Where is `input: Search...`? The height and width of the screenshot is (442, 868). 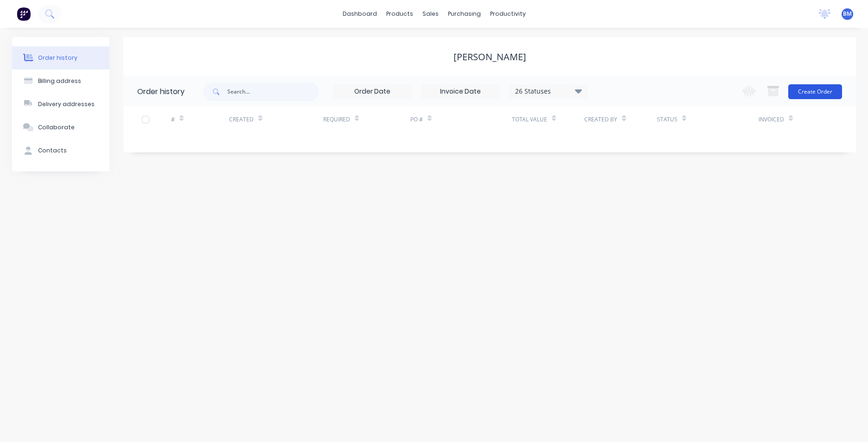 input: Search... is located at coordinates (273, 92).